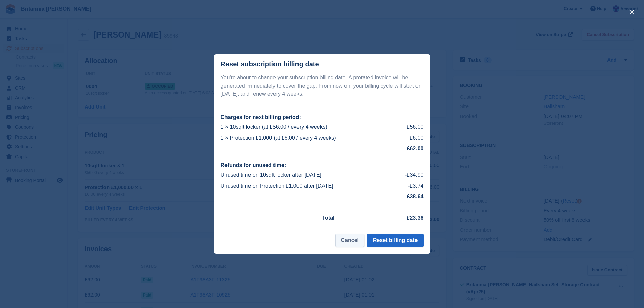 The height and width of the screenshot is (308, 644). What do you see at coordinates (414, 196) in the screenshot?
I see `strong: -£38.64` at bounding box center [414, 196].